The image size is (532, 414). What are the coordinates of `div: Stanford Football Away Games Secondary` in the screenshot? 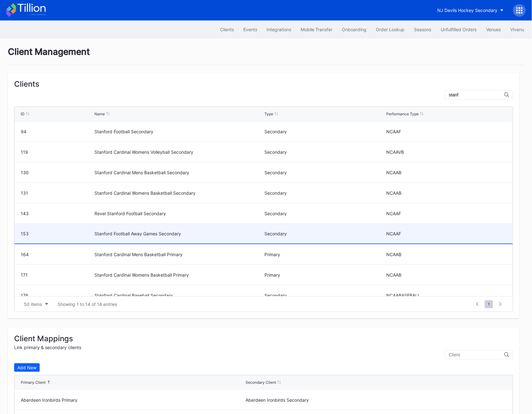 It's located at (178, 233).